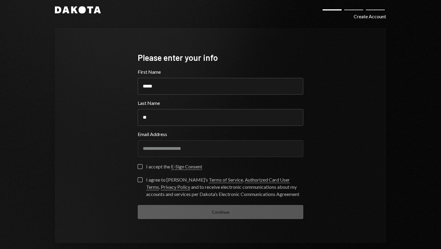 This screenshot has height=249, width=441. Describe the element at coordinates (221, 103) in the screenshot. I see `label: Last Name` at that location.